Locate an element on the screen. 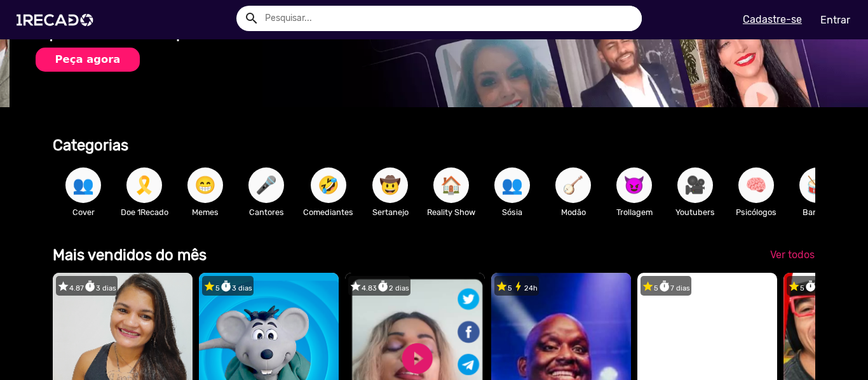 This screenshot has height=380, width=868. p: Bandas is located at coordinates (817, 212).